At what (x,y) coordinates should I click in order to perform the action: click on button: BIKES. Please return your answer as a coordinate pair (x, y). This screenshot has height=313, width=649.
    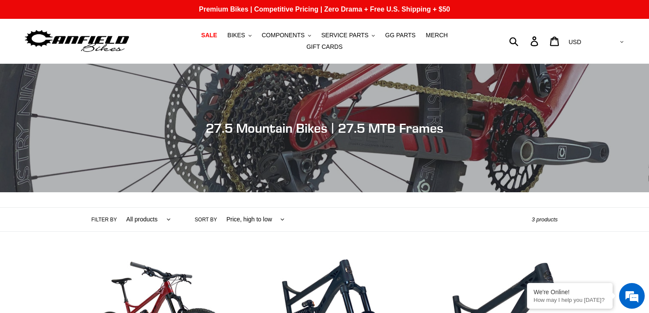
    Looking at the image, I should click on (240, 35).